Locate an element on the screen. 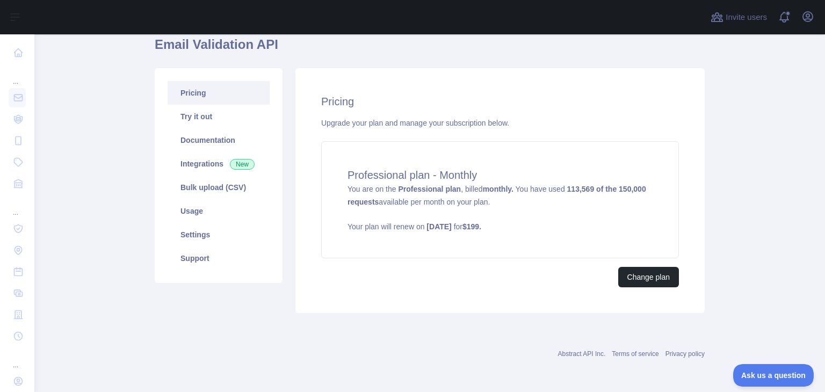 The width and height of the screenshot is (825, 392). a: Pricing is located at coordinates (219, 93).